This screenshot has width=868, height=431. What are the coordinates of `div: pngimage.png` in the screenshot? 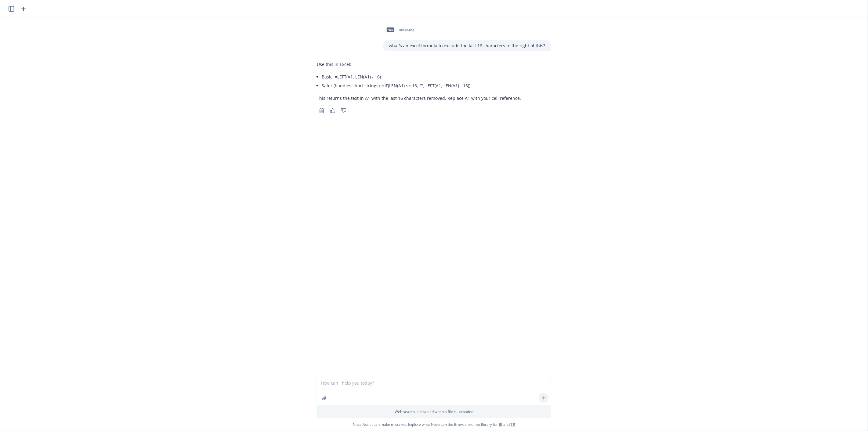 It's located at (399, 30).